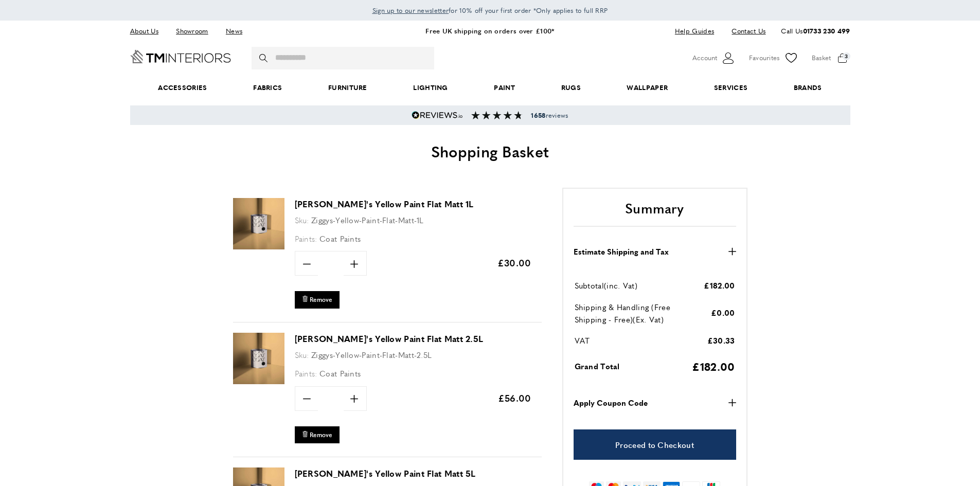  I want to click on button: Remove Ziggy's Yellow Paint Flat Matt 1L, so click(316, 299).